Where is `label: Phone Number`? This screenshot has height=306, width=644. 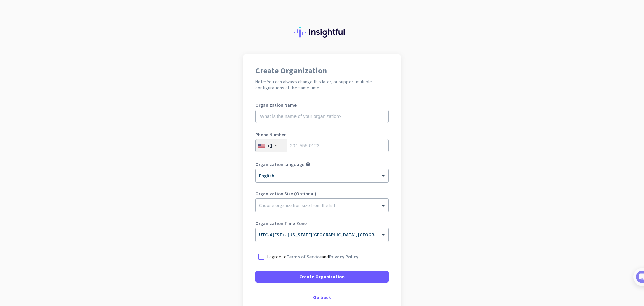
label: Phone Number is located at coordinates (322, 135).